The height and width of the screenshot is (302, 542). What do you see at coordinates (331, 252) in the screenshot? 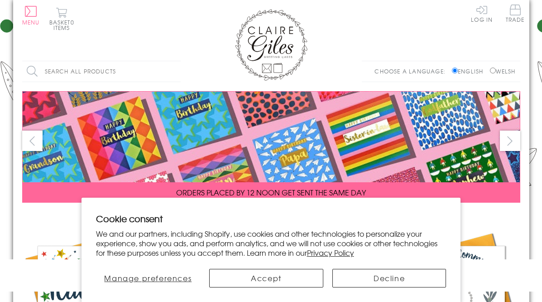
I see `a: Privacy Policy` at bounding box center [331, 252].